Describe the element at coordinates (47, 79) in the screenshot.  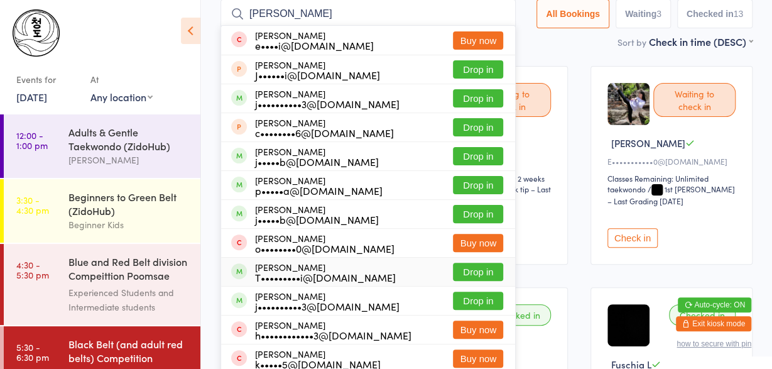
I see `div: Events for` at that location.